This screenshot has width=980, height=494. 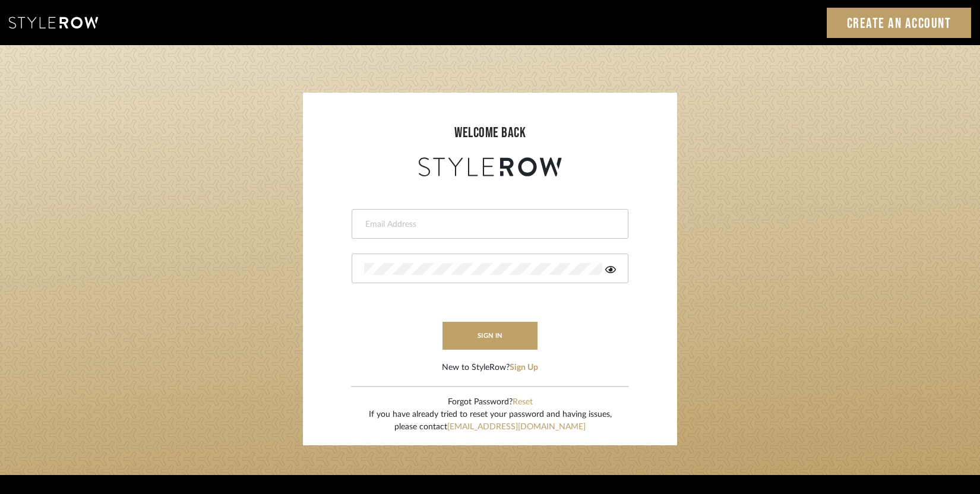 What do you see at coordinates (490, 402) in the screenshot?
I see `div: Forgot Password?` at bounding box center [490, 402].